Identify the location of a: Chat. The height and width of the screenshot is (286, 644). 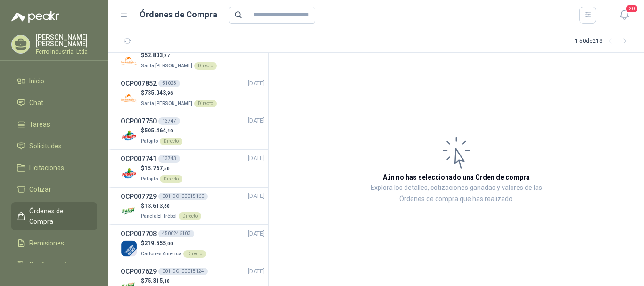
(54, 102).